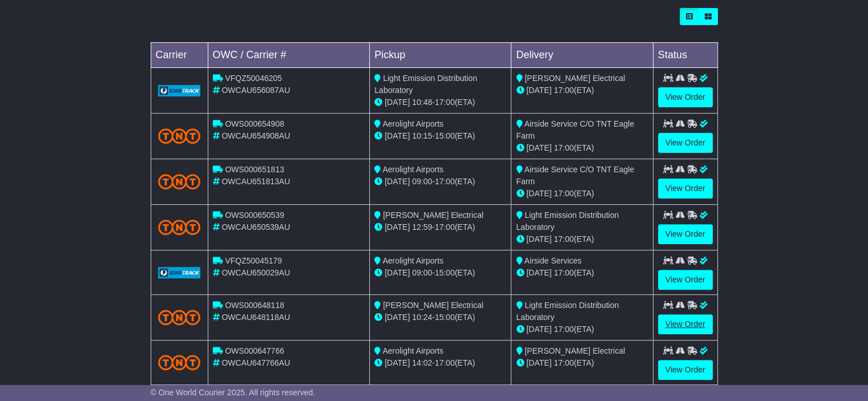 The height and width of the screenshot is (401, 868). I want to click on td: Status, so click(685, 55).